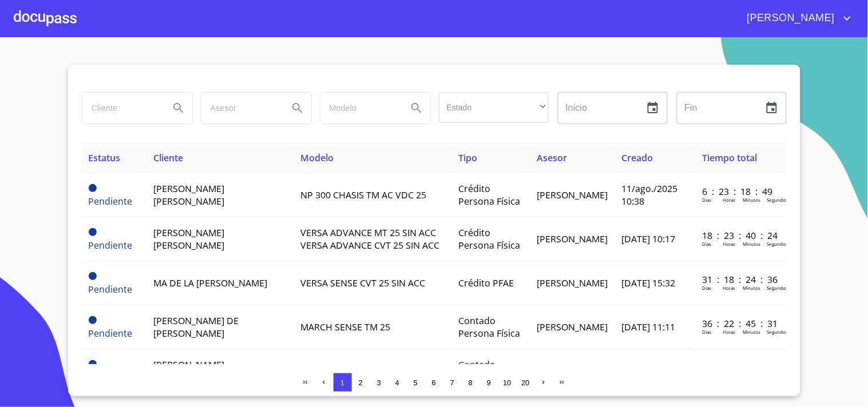 The image size is (868, 407). What do you see at coordinates (342, 383) in the screenshot?
I see `span: 1` at bounding box center [342, 383].